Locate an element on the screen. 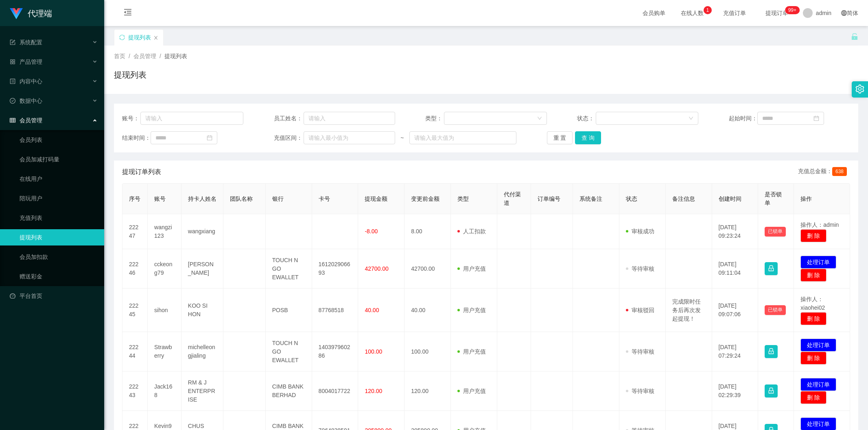 The width and height of the screenshot is (868, 430). span: 订单编号 is located at coordinates (549, 199).